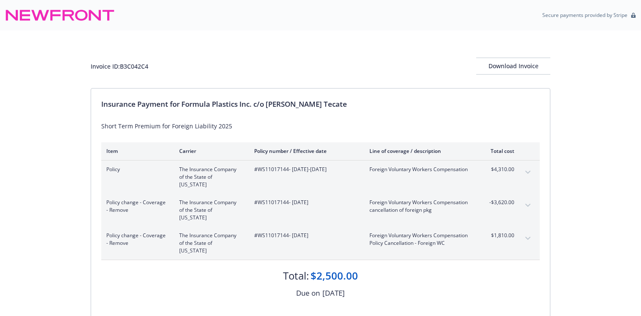  I want to click on div: Total cost, so click(498, 151).